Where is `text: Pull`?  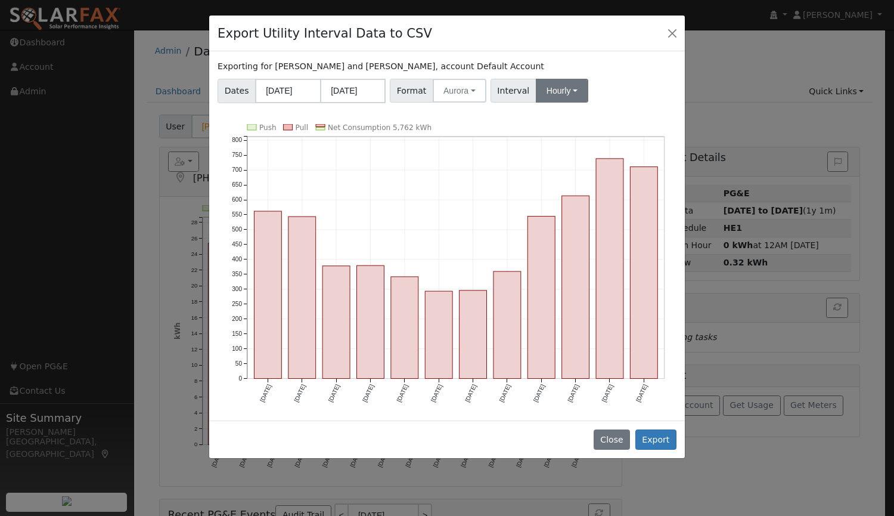 text: Pull is located at coordinates (302, 128).